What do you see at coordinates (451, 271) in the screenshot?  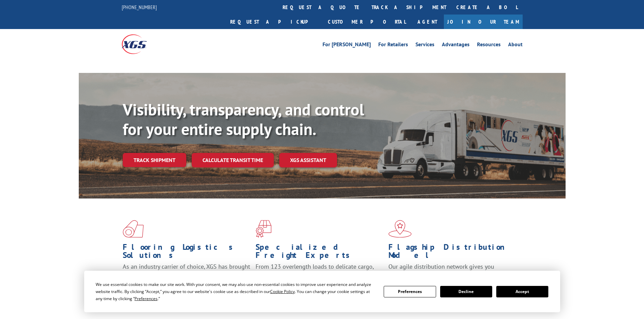 I see `span: Our agile distribution network gives you nationwide inventory management on demand.` at bounding box center [451, 271].